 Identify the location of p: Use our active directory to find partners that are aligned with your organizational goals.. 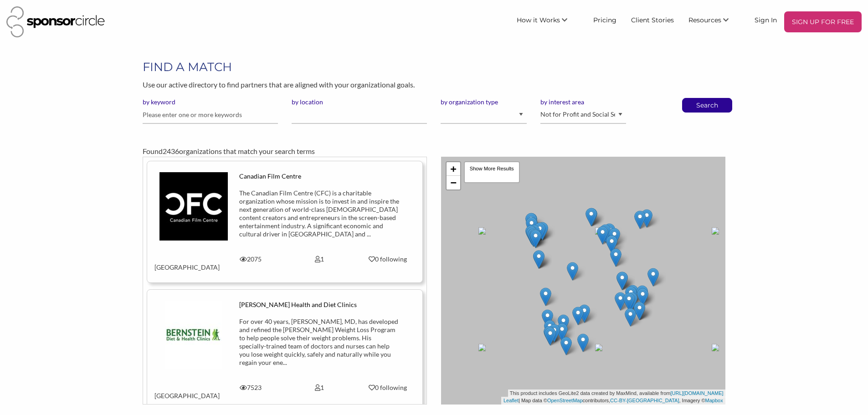
(434, 85).